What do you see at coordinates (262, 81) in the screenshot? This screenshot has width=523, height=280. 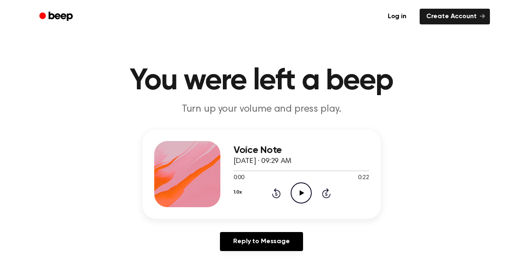 I see `h1: You were left a beep` at bounding box center [262, 81].